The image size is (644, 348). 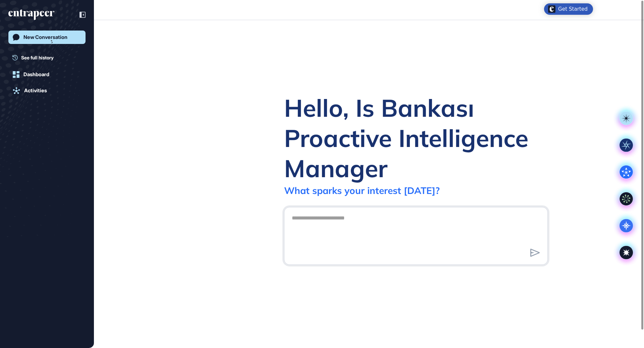 What do you see at coordinates (569, 9) in the screenshot?
I see `div: Open Get Started checklist` at bounding box center [569, 9].